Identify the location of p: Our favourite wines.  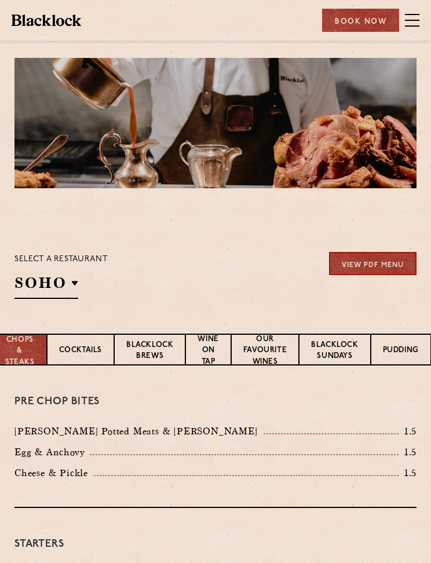
(265, 351).